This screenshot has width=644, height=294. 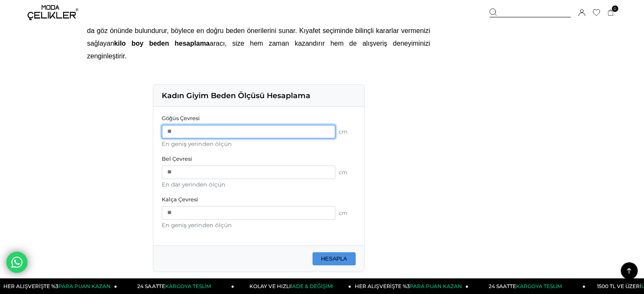 I want to click on div: En dar yerinden ölçün, so click(x=259, y=184).